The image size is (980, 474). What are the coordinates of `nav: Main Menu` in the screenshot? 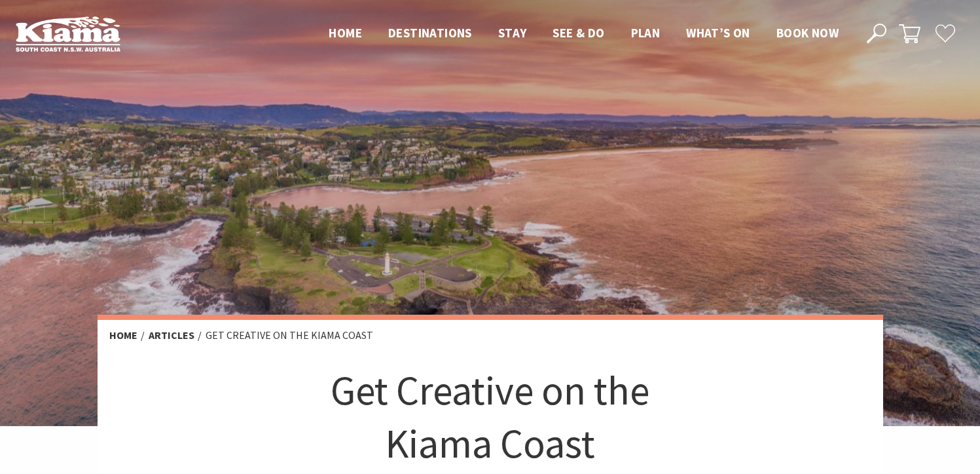 It's located at (583, 34).